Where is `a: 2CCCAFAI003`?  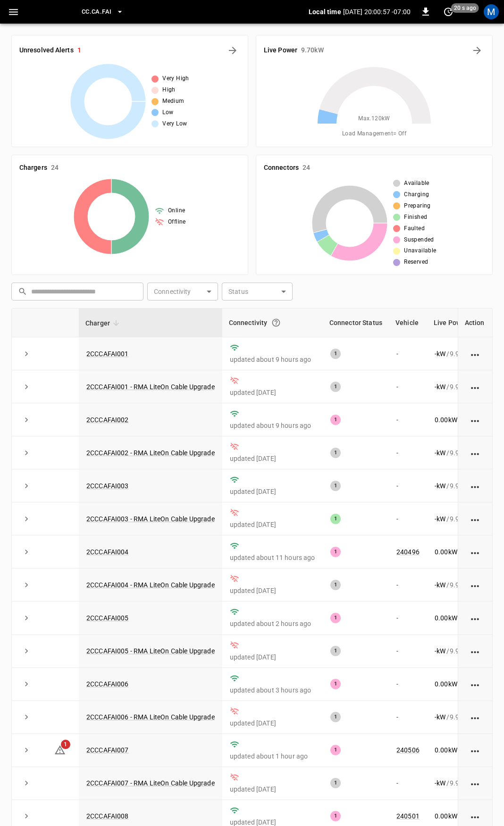
a: 2CCCAFAI003 is located at coordinates (107, 486).